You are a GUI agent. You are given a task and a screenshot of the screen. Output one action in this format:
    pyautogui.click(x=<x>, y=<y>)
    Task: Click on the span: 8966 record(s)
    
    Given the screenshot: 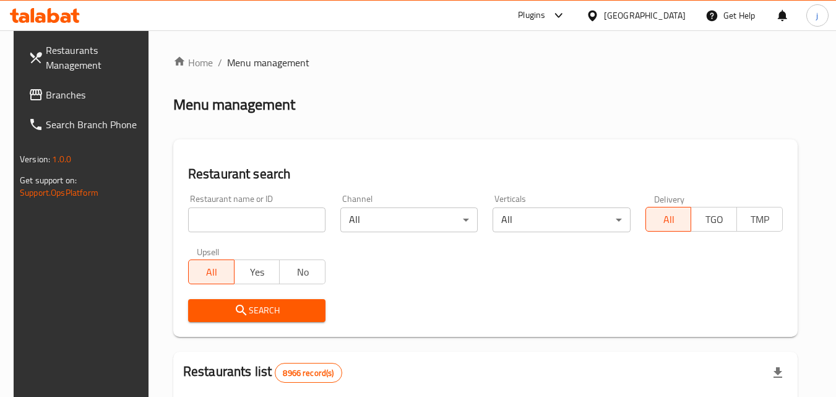 What is the action you would take?
    pyautogui.click(x=308, y=372)
    